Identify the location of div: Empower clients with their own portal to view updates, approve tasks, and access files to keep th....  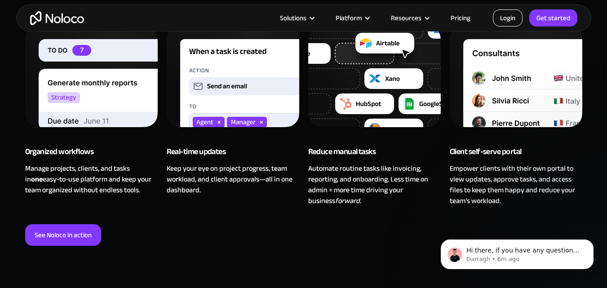
(516, 185).